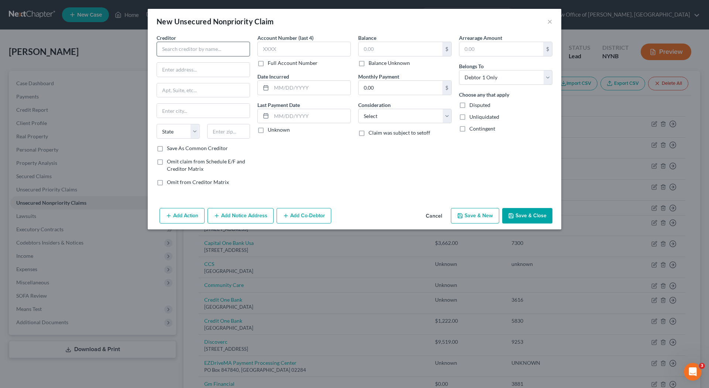 The width and height of the screenshot is (709, 388). What do you see at coordinates (434, 216) in the screenshot?
I see `button: Cancel` at bounding box center [434, 216].